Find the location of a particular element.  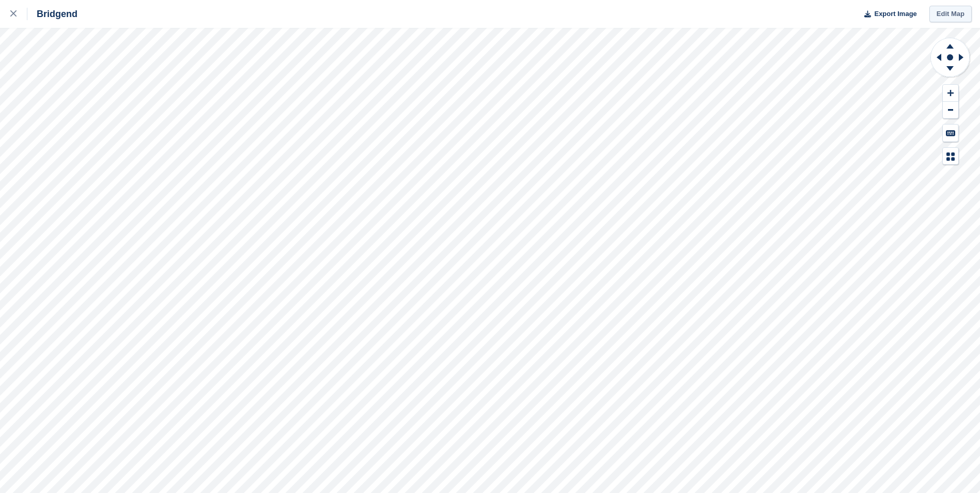

span: Export Image is located at coordinates (895, 14).